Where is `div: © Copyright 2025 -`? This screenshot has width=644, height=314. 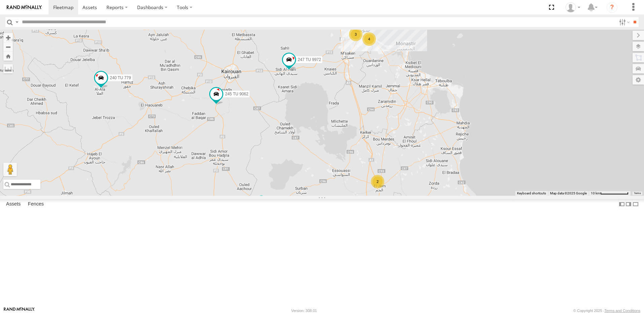
div: © Copyright 2025 - is located at coordinates (607, 311).